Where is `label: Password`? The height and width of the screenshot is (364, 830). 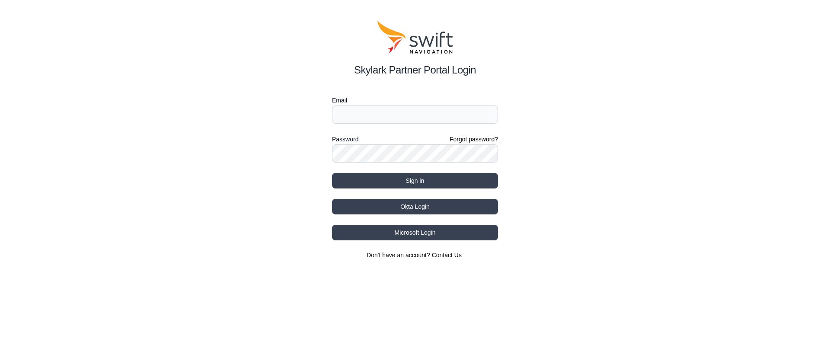 label: Password is located at coordinates (345, 139).